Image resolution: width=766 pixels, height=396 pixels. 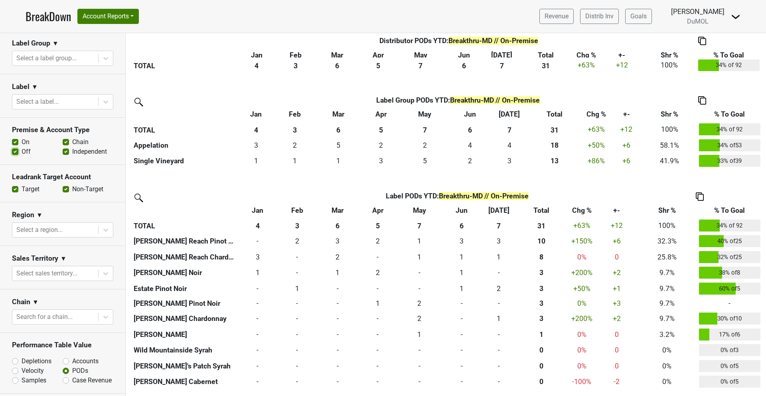 I want to click on td: +50 %, so click(x=582, y=289).